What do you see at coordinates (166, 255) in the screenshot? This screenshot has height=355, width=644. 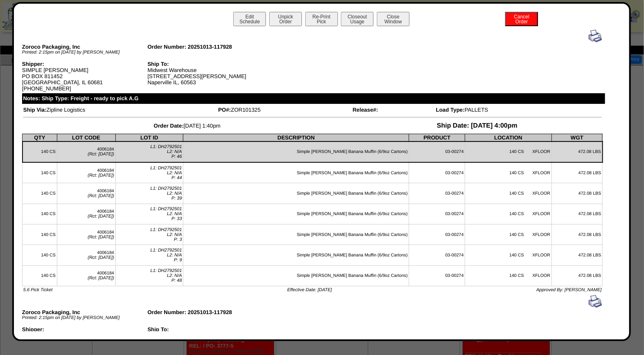 I see `span: L1: DH2792501 L2: N/A P: 9` at bounding box center [166, 255].